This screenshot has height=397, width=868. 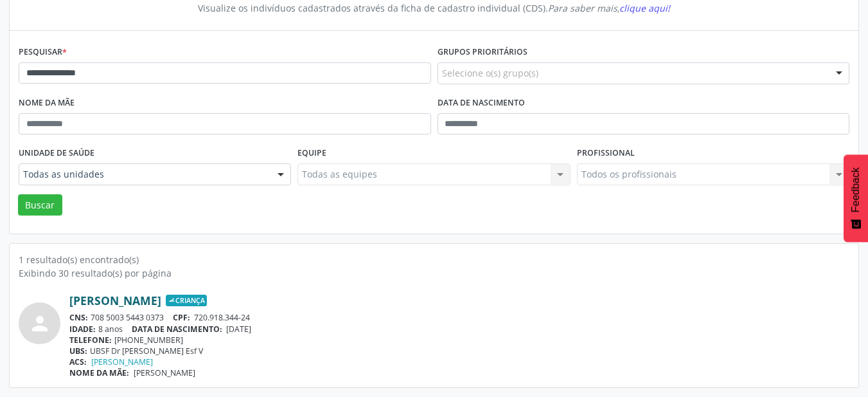 I want to click on div: Exibindo 30 resultado(s) por página, so click(x=434, y=272).